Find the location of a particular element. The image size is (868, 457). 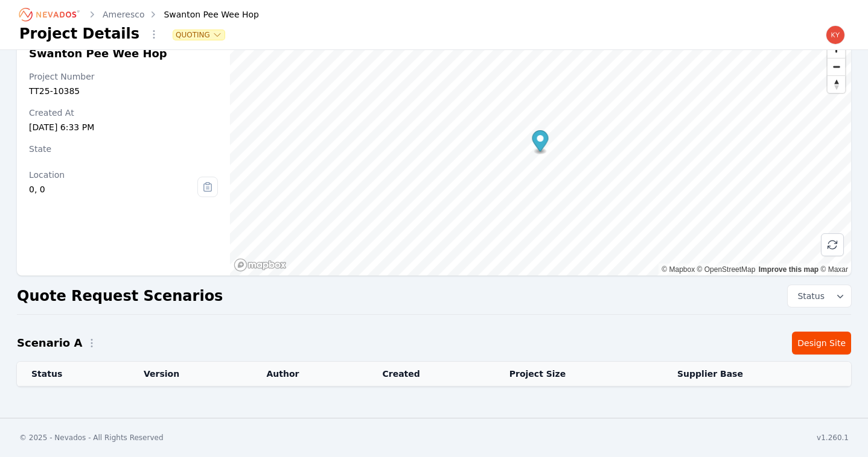

a: Design Site is located at coordinates (822, 343).